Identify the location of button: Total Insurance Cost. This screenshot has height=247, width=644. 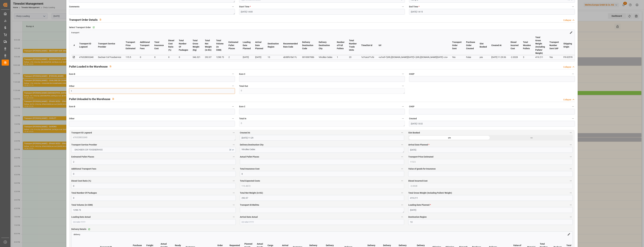
(402, 168).